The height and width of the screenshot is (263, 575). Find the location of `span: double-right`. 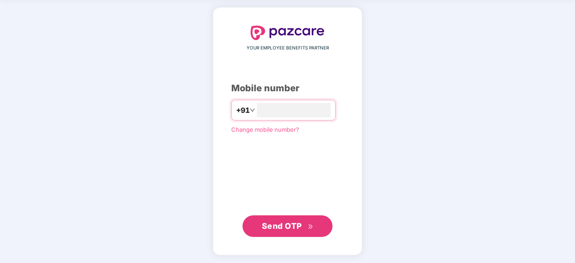

span: double-right is located at coordinates (310, 227).